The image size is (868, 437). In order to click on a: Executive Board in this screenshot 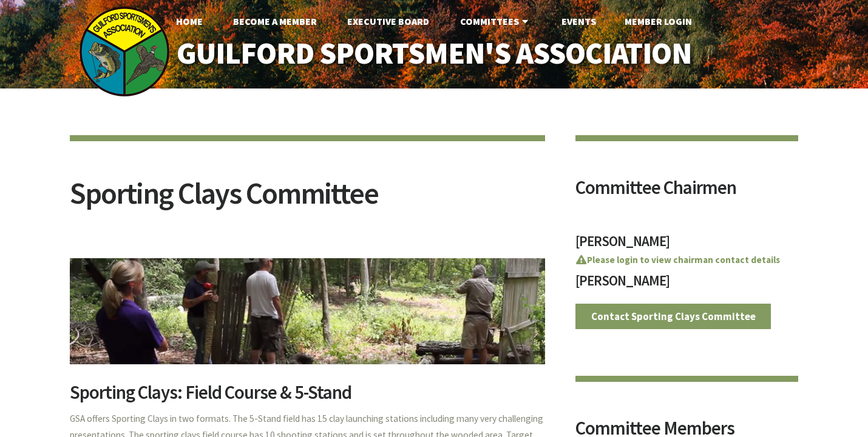, I will do `click(388, 21)`.